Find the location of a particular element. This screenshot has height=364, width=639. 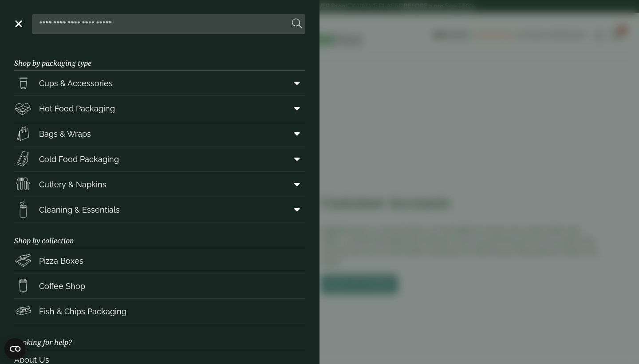

img: Paper_carriers.svg is located at coordinates (23, 134).